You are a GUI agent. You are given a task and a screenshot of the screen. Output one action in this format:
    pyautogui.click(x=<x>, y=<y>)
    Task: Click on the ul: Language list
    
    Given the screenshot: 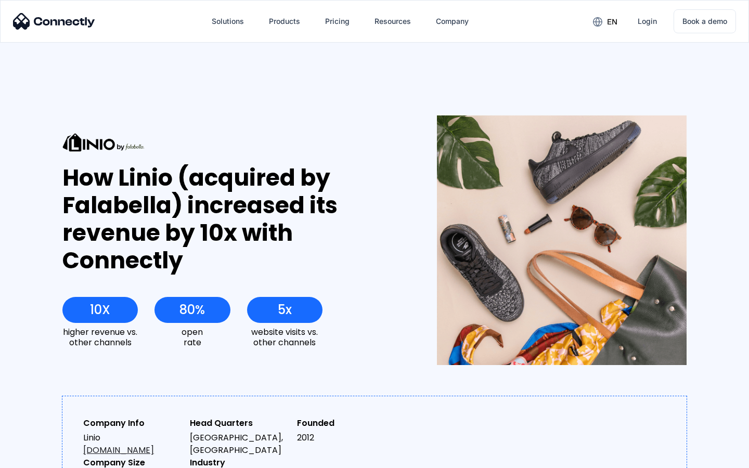 What is the action you would take?
    pyautogui.click(x=42, y=457)
    